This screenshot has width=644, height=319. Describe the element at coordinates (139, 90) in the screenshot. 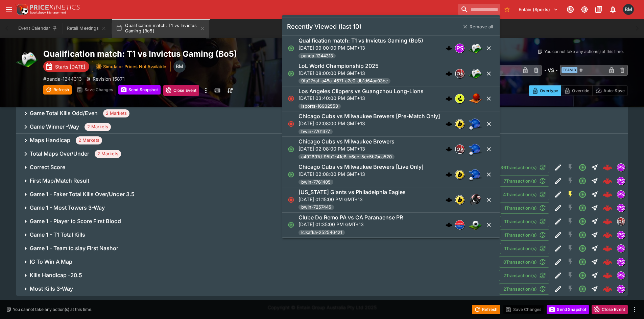

I see `button: Send Snapshot` at that location.